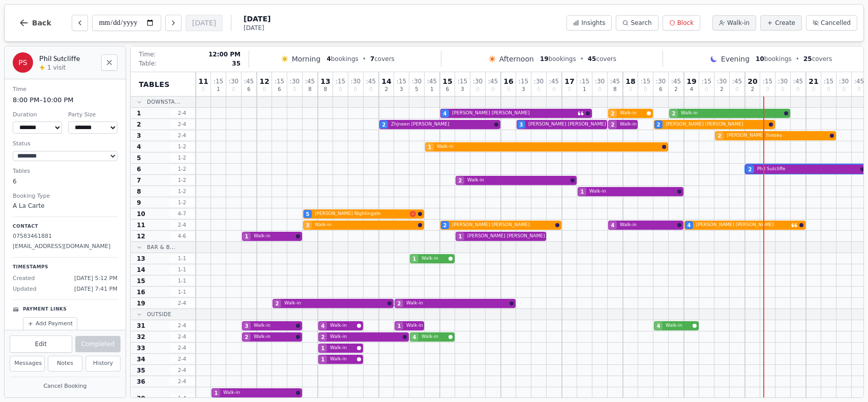 The image size is (868, 402). What do you see at coordinates (65, 236) in the screenshot?
I see `p: 07583461881` at bounding box center [65, 236].